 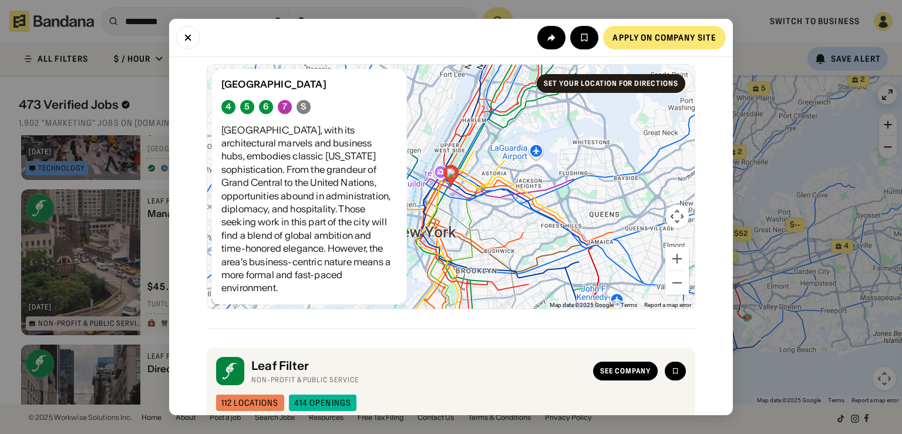 I want to click on div: See company, so click(x=626, y=371).